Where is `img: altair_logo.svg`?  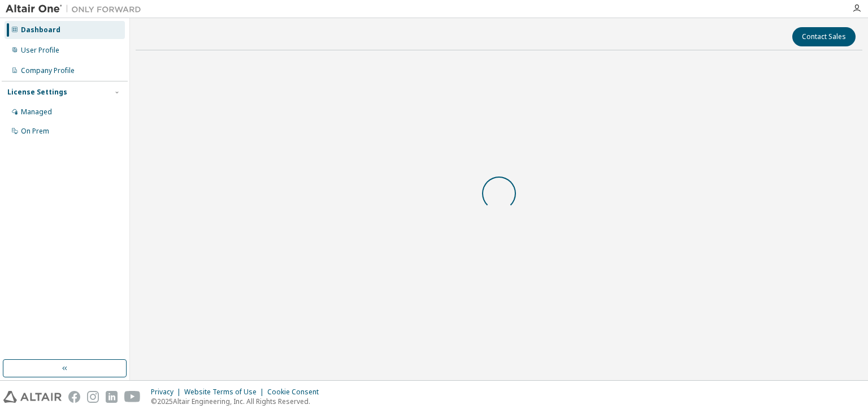
img: altair_logo.svg is located at coordinates (32, 396).